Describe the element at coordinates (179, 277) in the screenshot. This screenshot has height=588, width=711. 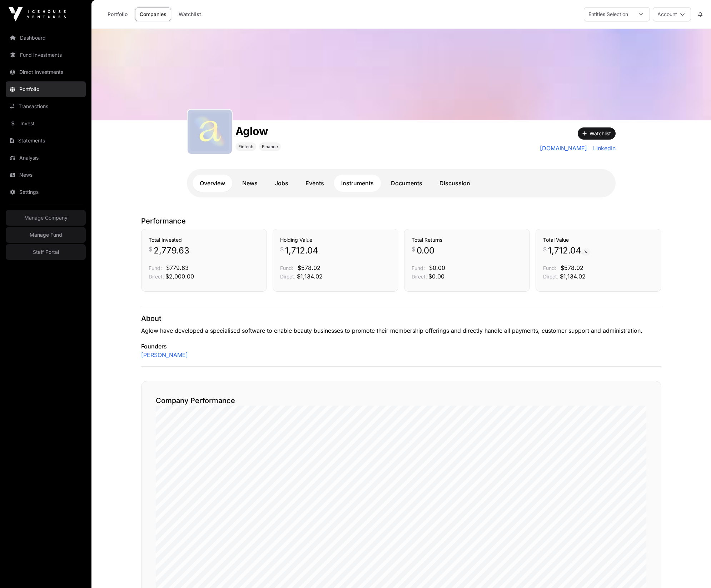
I see `span: $2,000.00` at that location.